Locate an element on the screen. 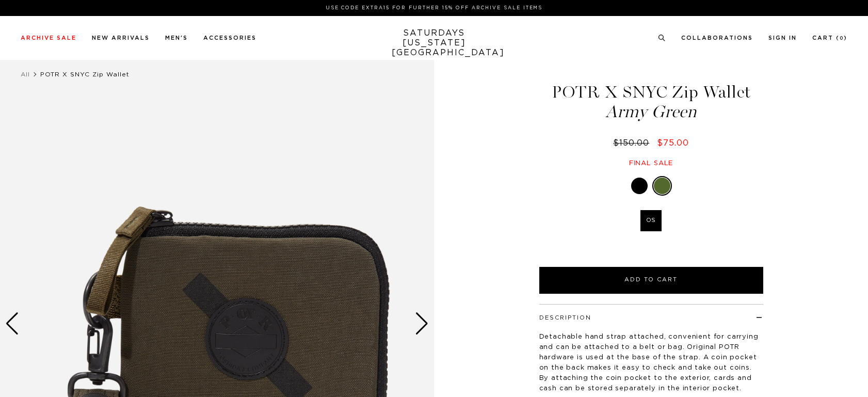 The width and height of the screenshot is (868, 397). a: New Arrivals is located at coordinates (121, 38).